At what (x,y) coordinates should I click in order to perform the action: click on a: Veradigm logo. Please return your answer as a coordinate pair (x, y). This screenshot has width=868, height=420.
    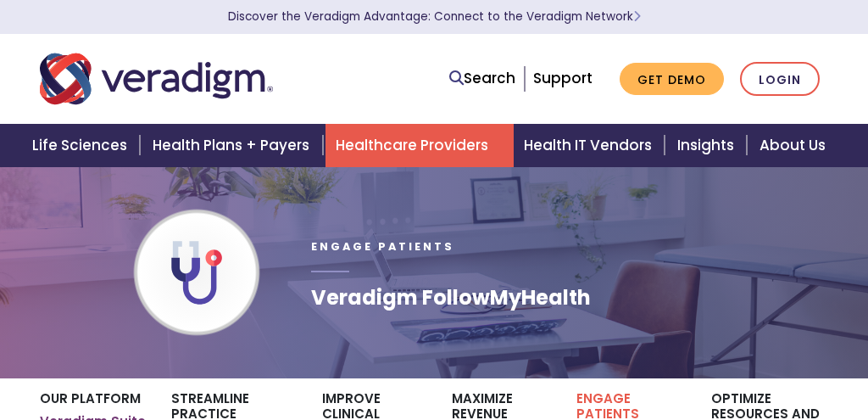
    Looking at the image, I should click on (156, 79).